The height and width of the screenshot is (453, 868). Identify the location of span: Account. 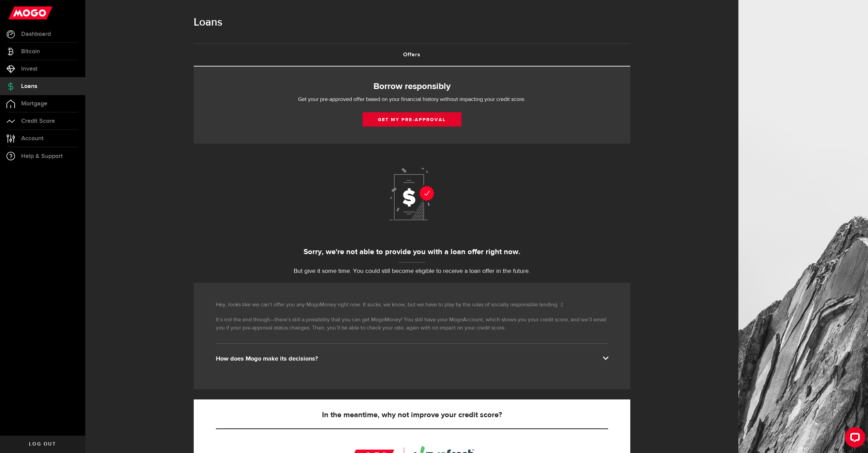
(32, 138).